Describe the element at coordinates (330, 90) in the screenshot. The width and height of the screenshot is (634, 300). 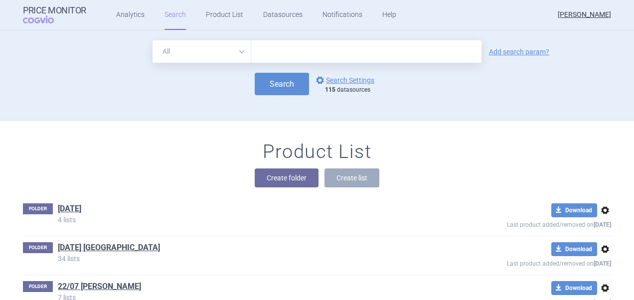
I see `strong: 115` at that location.